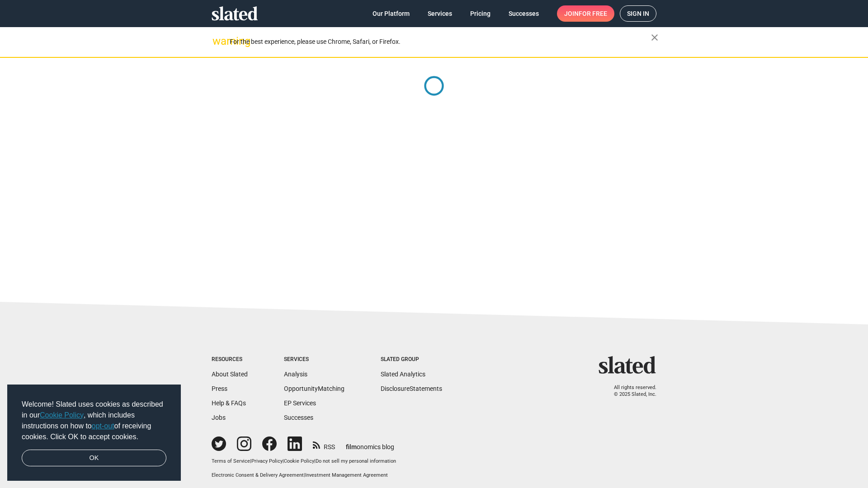  I want to click on a: Services, so click(440, 14).